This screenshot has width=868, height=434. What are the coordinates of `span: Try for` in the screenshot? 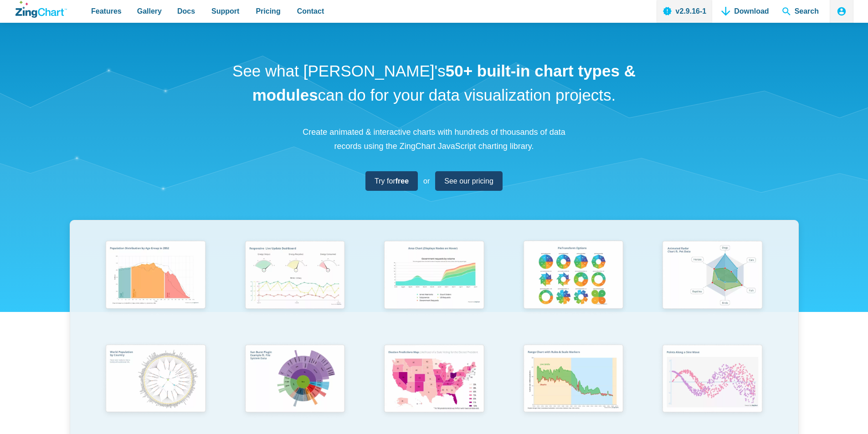 It's located at (392, 180).